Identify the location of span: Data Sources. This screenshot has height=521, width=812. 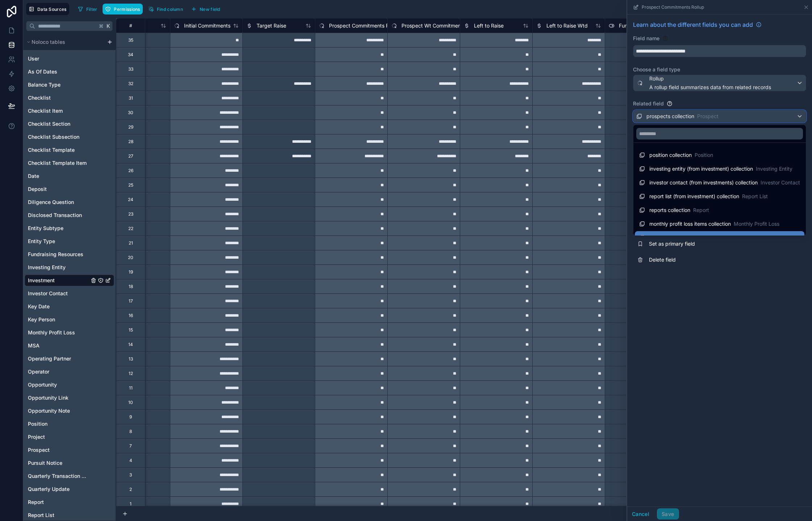
(52, 9).